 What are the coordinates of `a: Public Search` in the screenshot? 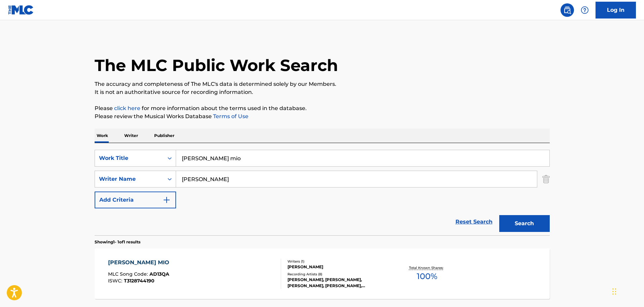 It's located at (567, 10).